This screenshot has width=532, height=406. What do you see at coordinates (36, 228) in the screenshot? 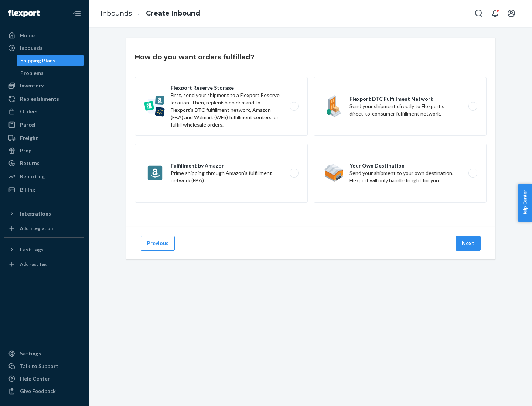
I see `div: Add Integration` at bounding box center [36, 228].